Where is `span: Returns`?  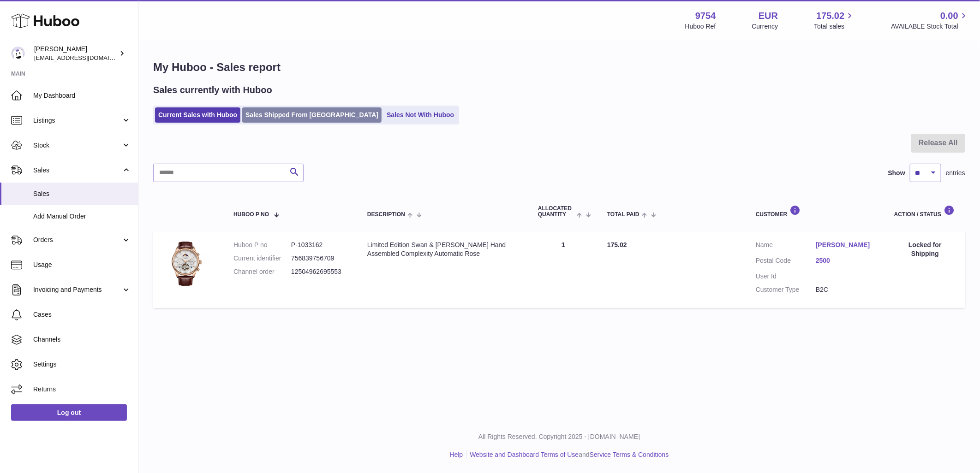 span: Returns is located at coordinates (82, 389).